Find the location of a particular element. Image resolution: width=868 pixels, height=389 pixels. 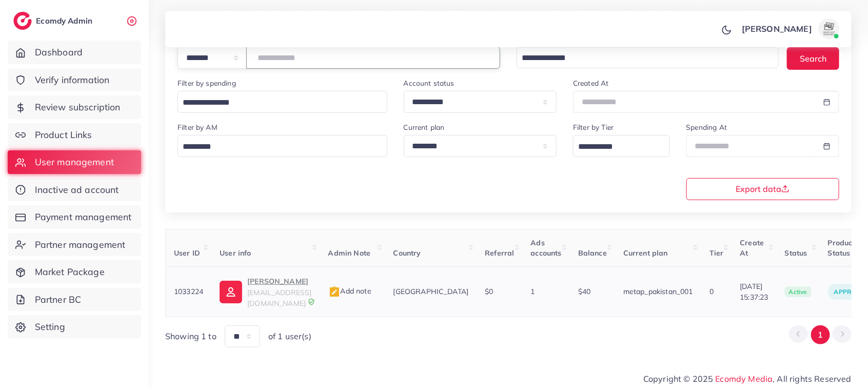

span: 0 is located at coordinates (712, 291).